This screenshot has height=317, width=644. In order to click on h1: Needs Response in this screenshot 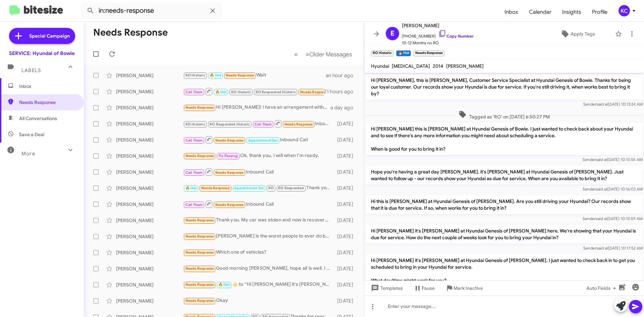, I will do `click(130, 32)`.